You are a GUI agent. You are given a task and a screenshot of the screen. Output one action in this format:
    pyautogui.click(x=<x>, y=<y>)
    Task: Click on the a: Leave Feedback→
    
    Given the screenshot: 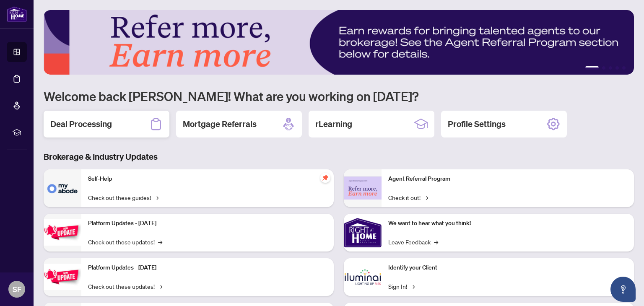 What is the action you would take?
    pyautogui.click(x=413, y=242)
    